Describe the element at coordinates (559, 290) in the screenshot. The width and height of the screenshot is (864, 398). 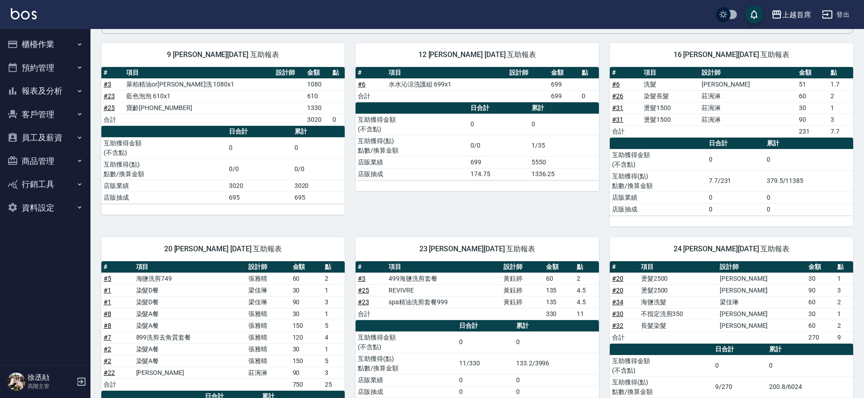
I see `td: 135` at that location.